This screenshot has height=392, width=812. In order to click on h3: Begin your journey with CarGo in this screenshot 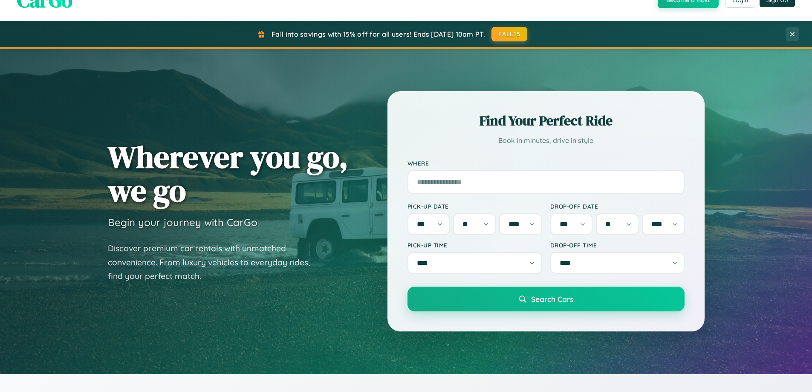, I will do `click(183, 222)`.